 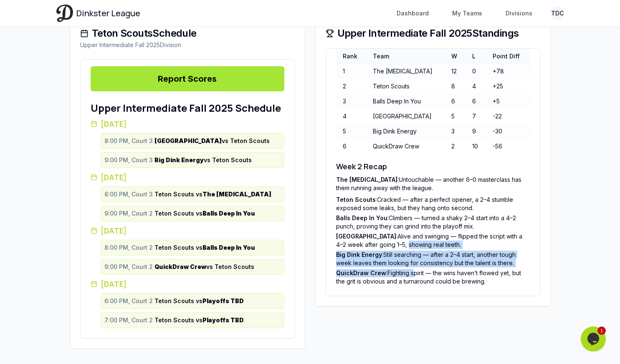 What do you see at coordinates (433, 184) in the screenshot?
I see `li: : Untouchable — another 6–0 masterclass has them running away with the league.` at bounding box center [433, 184].